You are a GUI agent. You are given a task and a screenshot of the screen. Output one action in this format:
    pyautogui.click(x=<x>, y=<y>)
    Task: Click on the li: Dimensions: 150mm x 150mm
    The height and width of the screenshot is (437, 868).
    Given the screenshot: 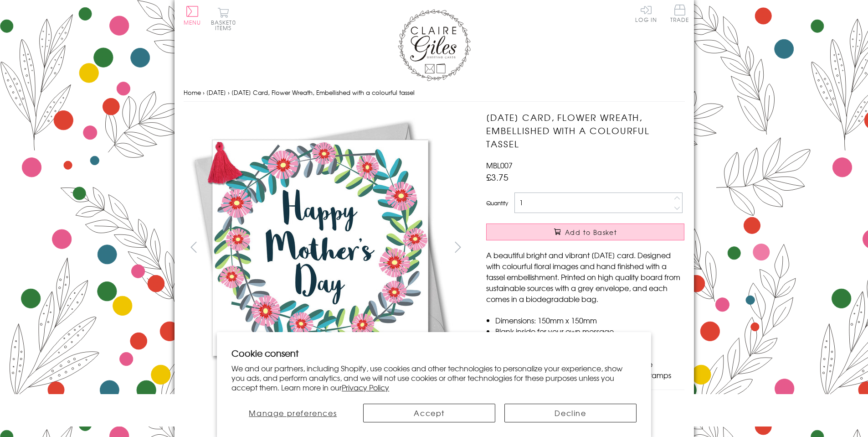 What is the action you would take?
    pyautogui.click(x=590, y=320)
    